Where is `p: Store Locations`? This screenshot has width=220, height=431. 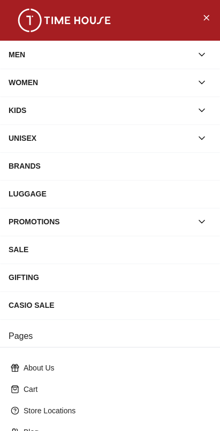 p: Store Locations is located at coordinates (114, 411).